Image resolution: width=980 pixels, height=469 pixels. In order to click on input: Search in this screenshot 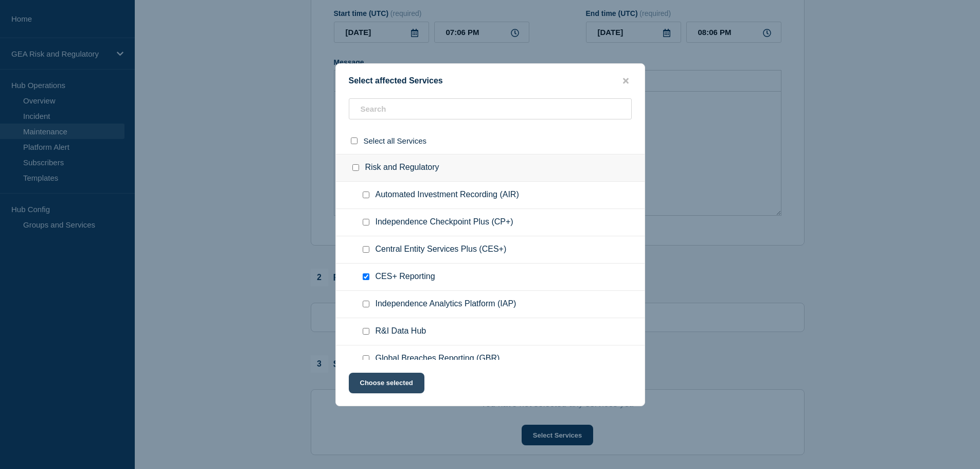, I will do `click(490, 109)`.